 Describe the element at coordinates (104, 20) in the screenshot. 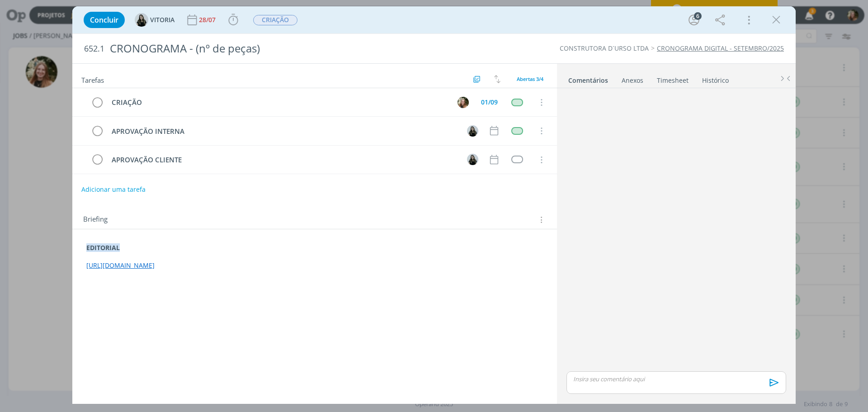

I see `span: Concluir` at that location.